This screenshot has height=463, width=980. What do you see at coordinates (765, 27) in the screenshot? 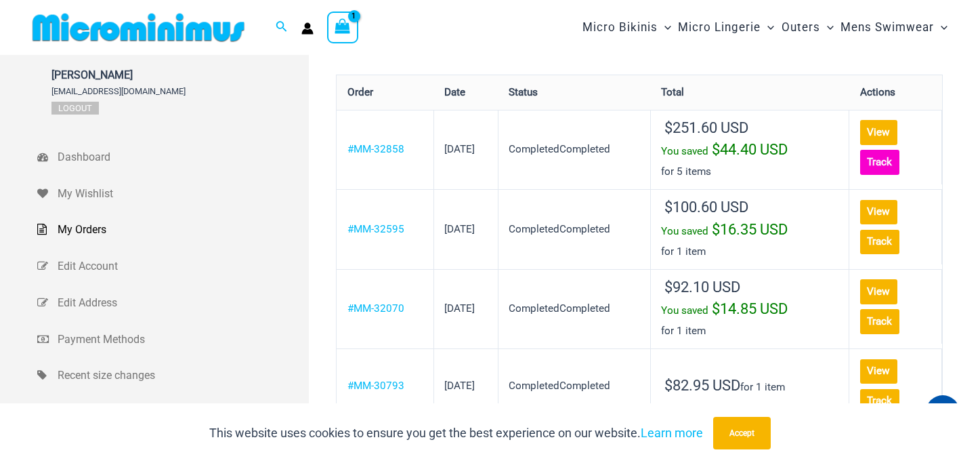
I see `nav: Site Navigation` at bounding box center [765, 27].